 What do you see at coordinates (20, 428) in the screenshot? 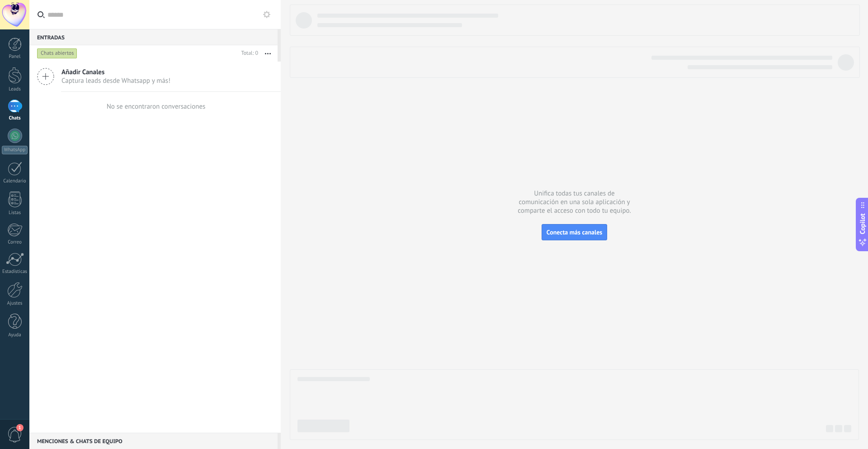
I see `span: 1` at bounding box center [20, 428].